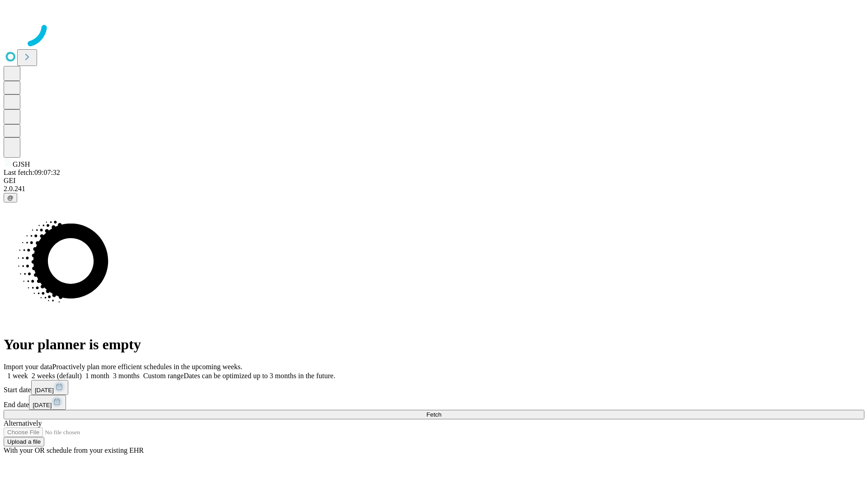 The width and height of the screenshot is (868, 488). Describe the element at coordinates (24, 441) in the screenshot. I see `button: Upload a file` at that location.